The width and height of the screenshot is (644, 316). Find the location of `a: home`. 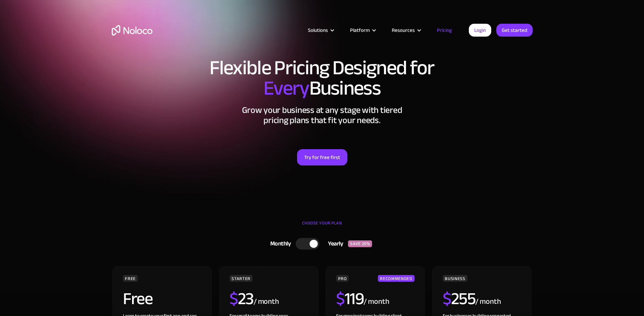

a: home is located at coordinates (132, 31).